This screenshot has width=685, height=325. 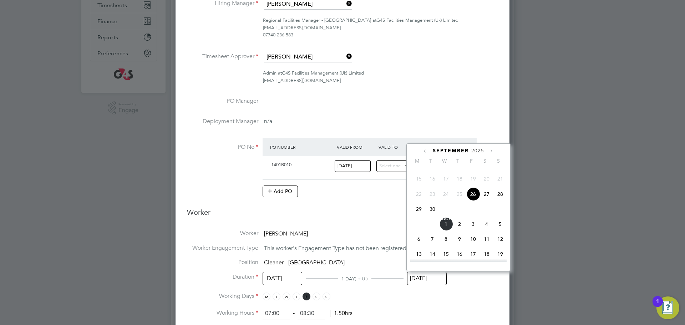 I want to click on input: 17:00, so click(x=311, y=313).